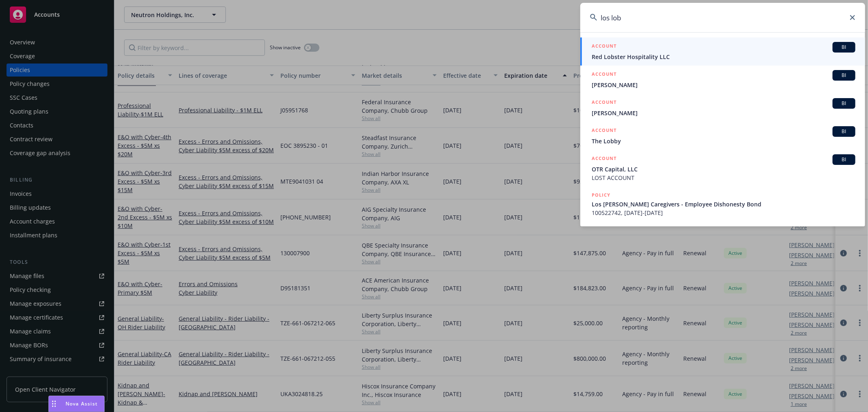 This screenshot has height=412, width=868. I want to click on span: OTR Capital, LLC, so click(723, 169).